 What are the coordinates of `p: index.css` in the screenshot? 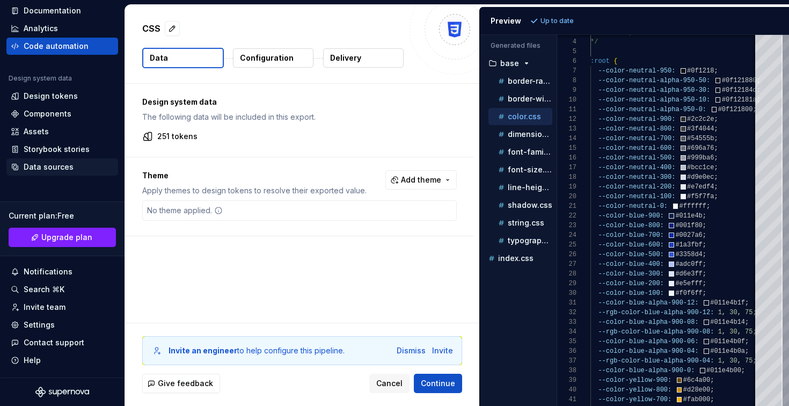 It's located at (516, 258).